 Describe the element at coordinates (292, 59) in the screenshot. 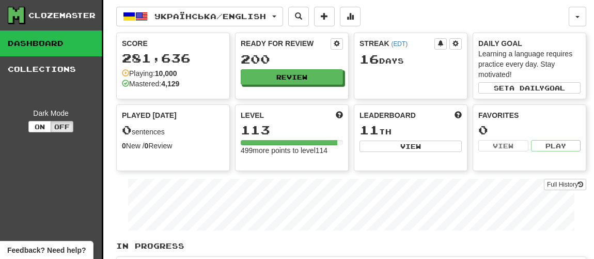

I see `div: 200` at that location.